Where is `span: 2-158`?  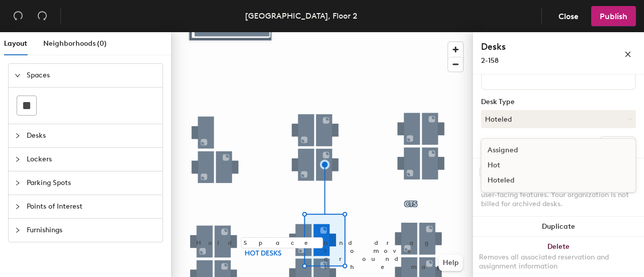
span: 2-158 is located at coordinates (490, 60).